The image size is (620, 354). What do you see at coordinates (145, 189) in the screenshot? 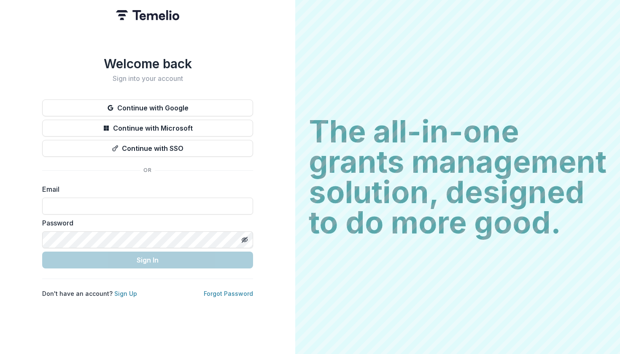
I see `label: Email` at bounding box center [145, 189].